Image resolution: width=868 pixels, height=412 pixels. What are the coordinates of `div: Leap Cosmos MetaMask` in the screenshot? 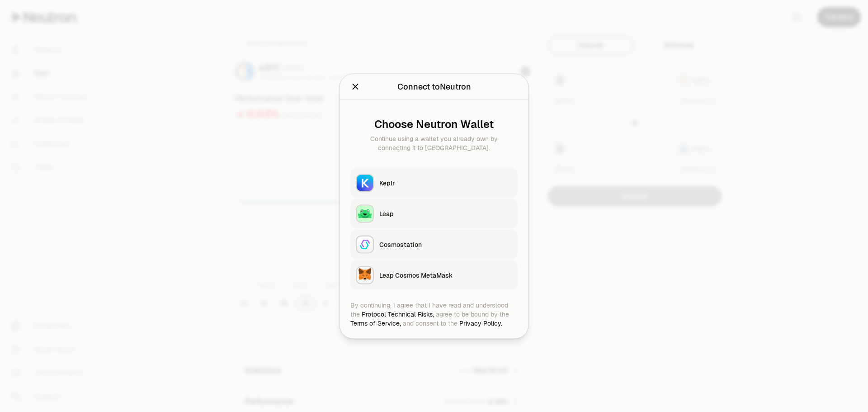 It's located at (446, 275).